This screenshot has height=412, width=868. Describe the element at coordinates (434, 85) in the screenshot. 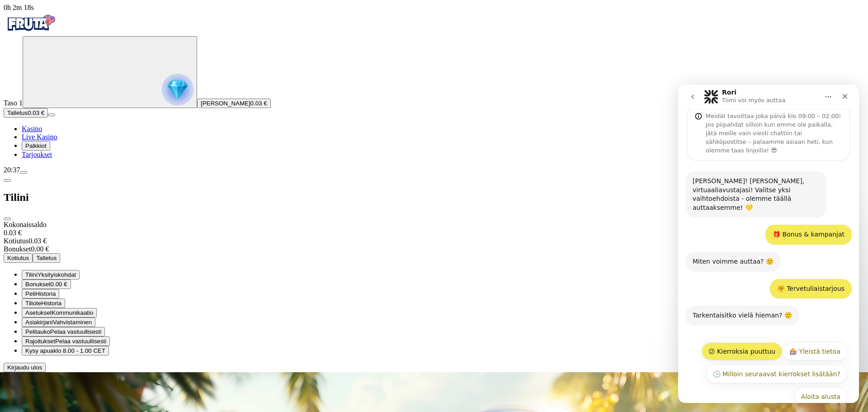

I see `nav: Primary` at that location.